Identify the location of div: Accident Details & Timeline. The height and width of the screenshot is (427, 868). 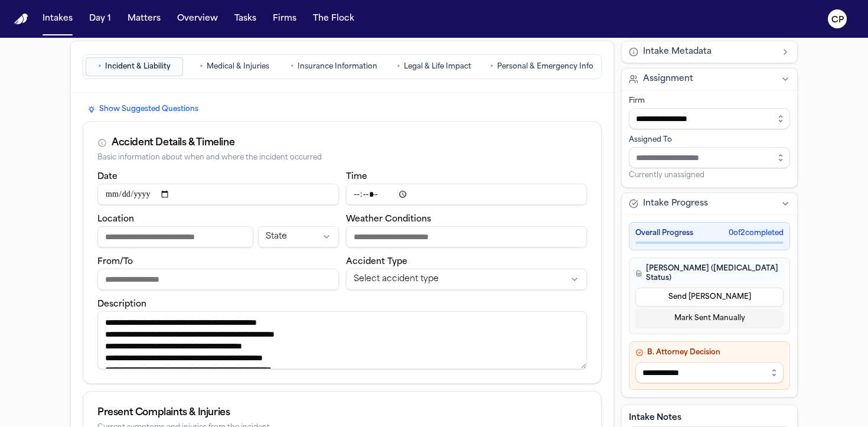
(173, 143).